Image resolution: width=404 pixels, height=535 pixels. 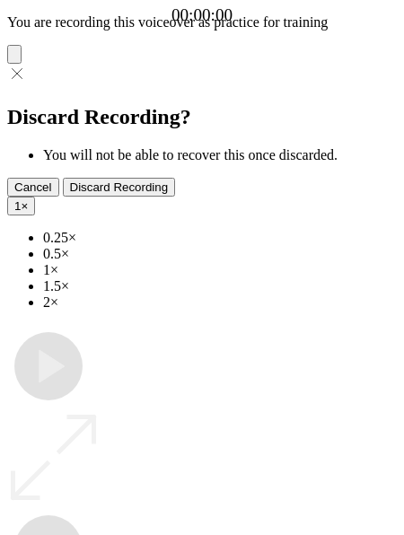 What do you see at coordinates (202, 15) in the screenshot?
I see `a: 00:00:00` at bounding box center [202, 15].